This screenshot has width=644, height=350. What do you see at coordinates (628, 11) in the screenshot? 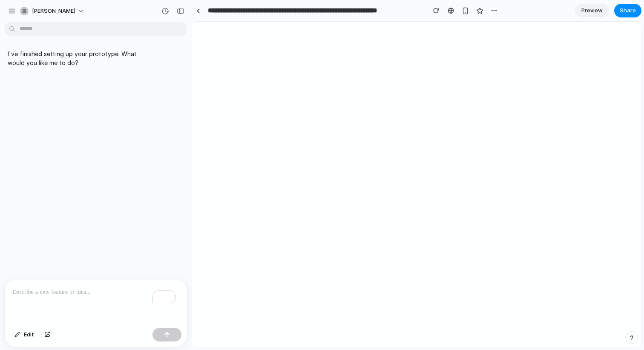
I see `button: Share` at bounding box center [628, 11].